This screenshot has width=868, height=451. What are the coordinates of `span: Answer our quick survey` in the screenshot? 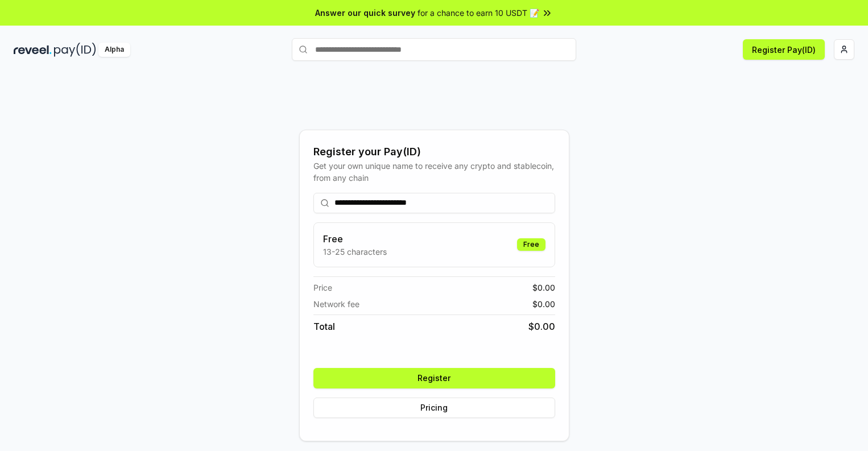 It's located at (365, 13).